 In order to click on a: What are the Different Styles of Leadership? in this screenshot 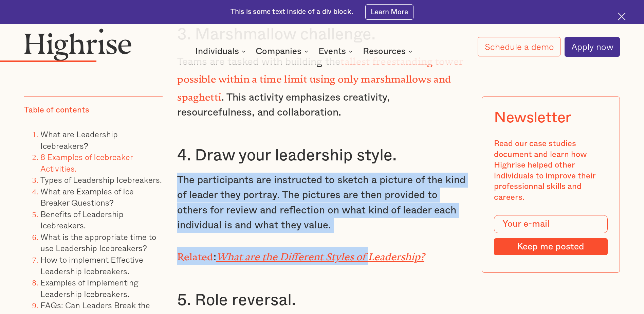, I will do `click(320, 254)`.